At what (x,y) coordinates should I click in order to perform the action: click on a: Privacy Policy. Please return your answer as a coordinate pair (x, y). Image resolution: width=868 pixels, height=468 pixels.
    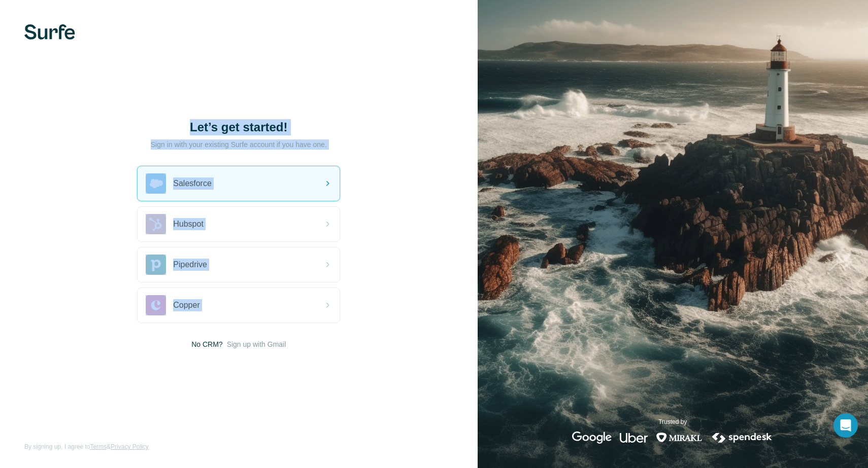
    Looking at the image, I should click on (129, 447).